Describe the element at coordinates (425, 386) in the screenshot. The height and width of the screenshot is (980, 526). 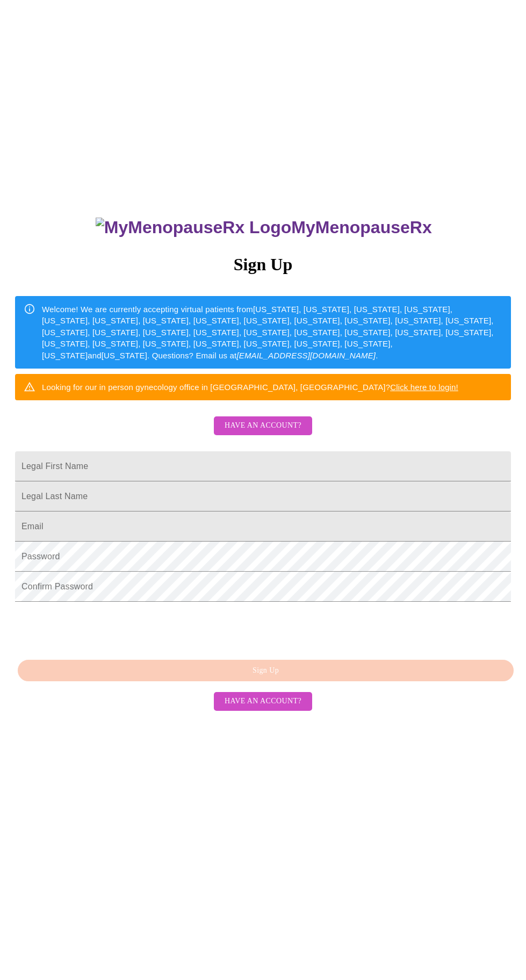
I see `a: Click here to login!` at that location.